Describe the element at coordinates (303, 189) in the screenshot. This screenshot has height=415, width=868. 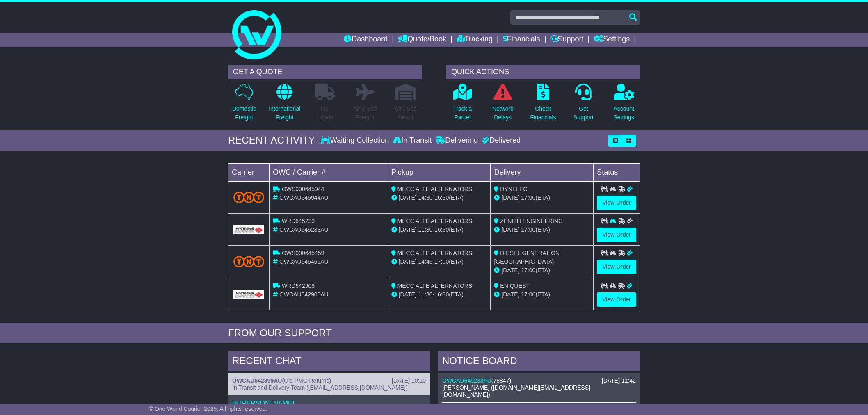
I see `span: OWS000645944` at that location.